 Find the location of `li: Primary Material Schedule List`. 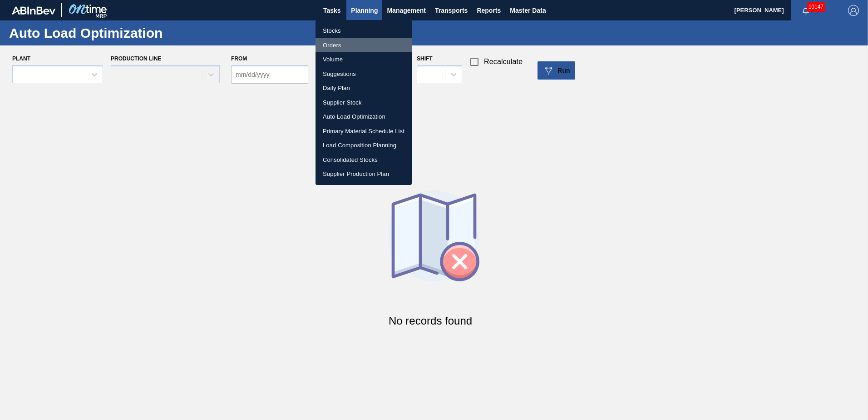

li: Primary Material Schedule List is located at coordinates (364, 131).